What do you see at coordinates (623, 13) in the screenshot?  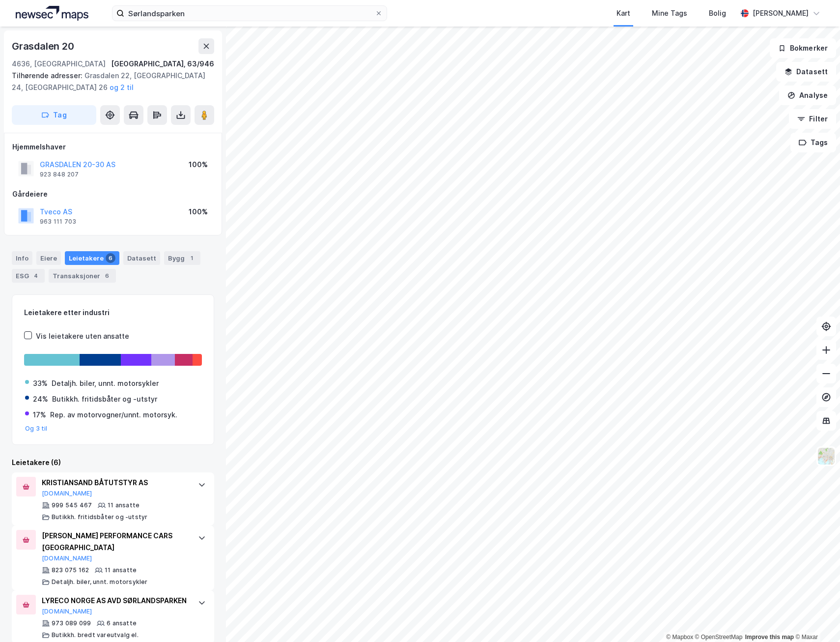 I see `div: Kart` at bounding box center [623, 13].